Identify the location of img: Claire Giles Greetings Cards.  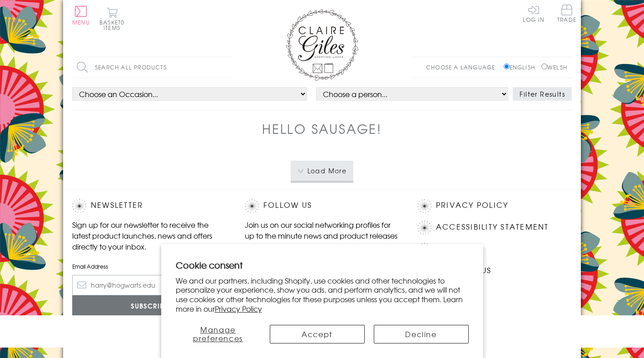
(322, 45).